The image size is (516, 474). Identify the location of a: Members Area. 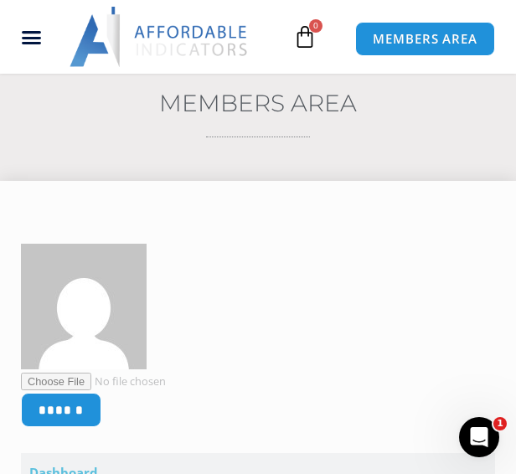
(258, 103).